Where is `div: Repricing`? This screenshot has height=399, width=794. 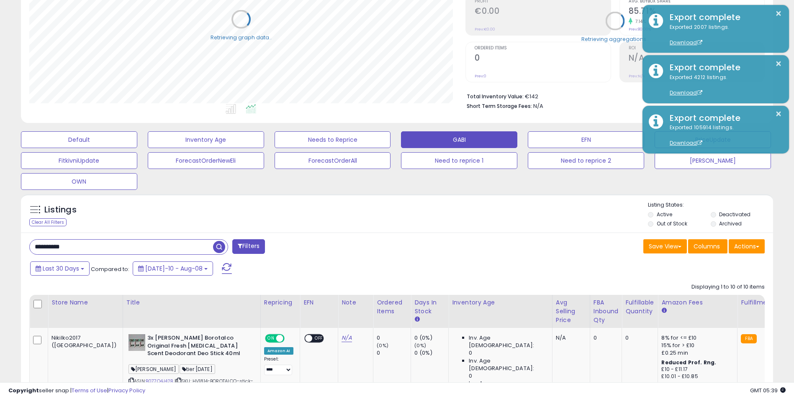 div: Repricing is located at coordinates (280, 303).